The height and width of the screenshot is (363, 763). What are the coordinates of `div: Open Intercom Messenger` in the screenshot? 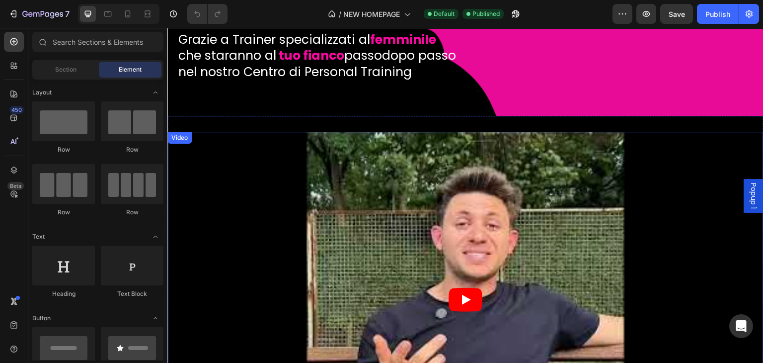 It's located at (741, 326).